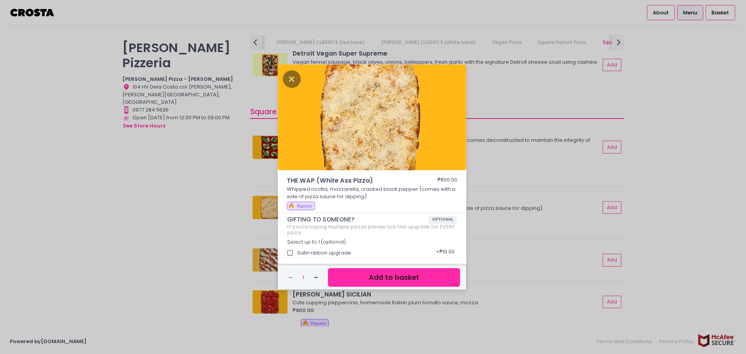 The image size is (746, 354). I want to click on span: THE WAP (White Ass Pizza), so click(351, 181).